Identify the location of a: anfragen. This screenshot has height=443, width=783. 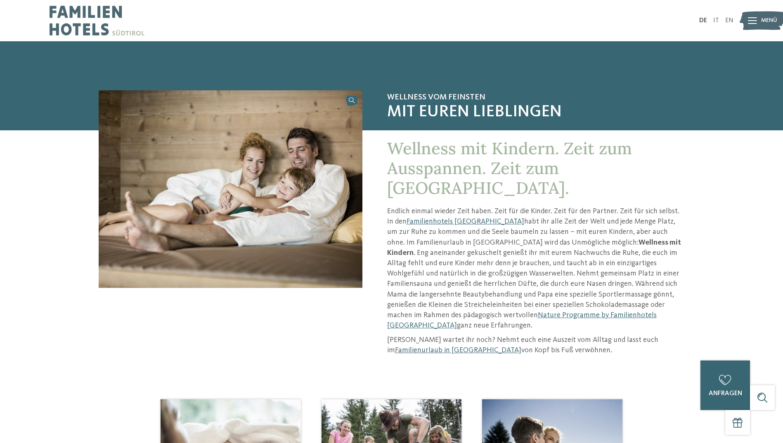
(725, 385).